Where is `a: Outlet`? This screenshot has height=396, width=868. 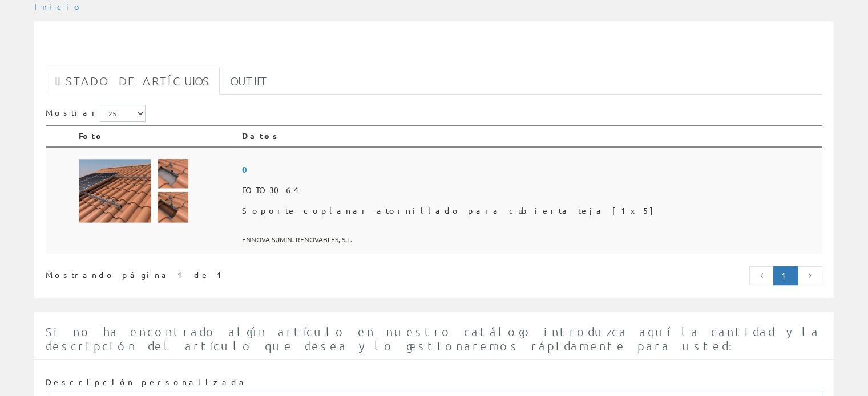 a: Outlet is located at coordinates (249, 81).